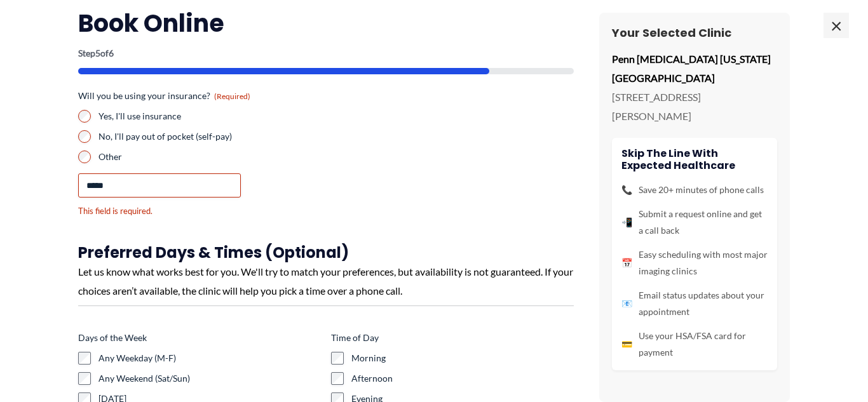 Image resolution: width=868 pixels, height=402 pixels. I want to click on legend: Time of Day, so click(354, 338).